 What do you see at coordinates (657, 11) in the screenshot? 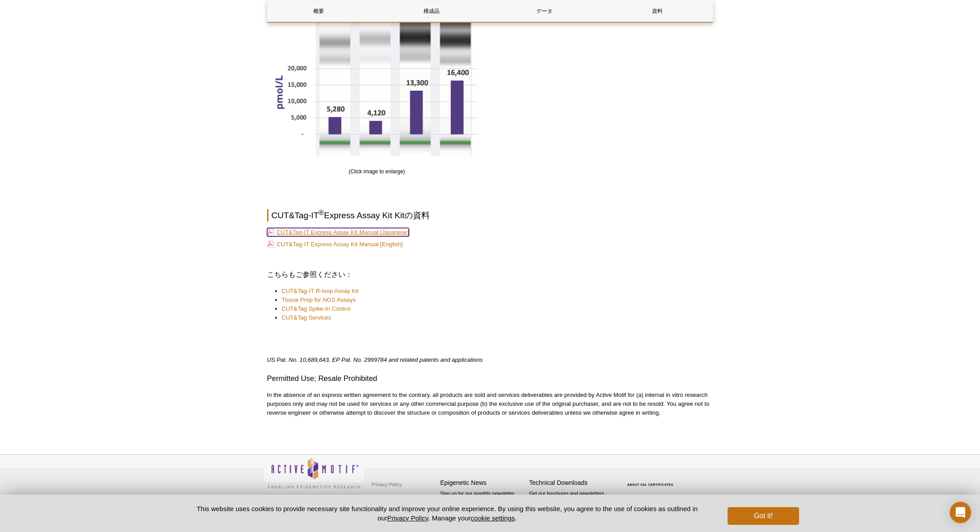
I see `a: 資料` at bounding box center [657, 11].